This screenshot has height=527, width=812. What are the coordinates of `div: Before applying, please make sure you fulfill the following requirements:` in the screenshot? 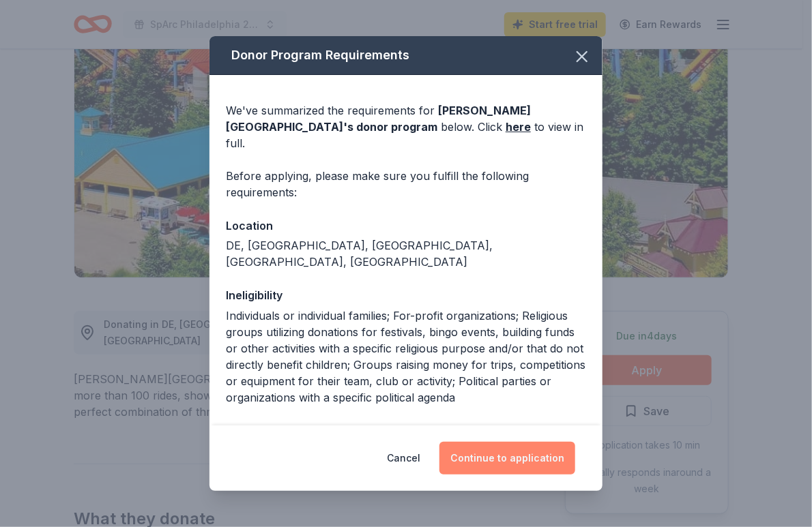 It's located at (406, 184).